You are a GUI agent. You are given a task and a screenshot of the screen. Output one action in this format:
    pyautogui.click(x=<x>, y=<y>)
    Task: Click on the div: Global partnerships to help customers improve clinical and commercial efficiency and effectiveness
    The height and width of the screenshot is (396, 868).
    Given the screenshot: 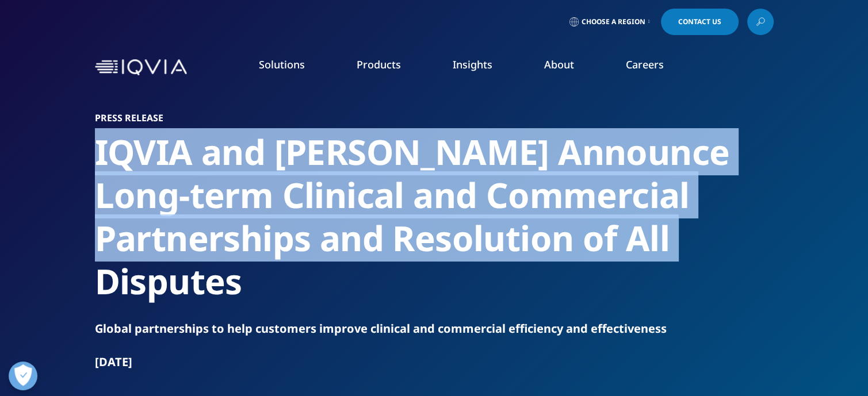 What is the action you would take?
    pyautogui.click(x=434, y=329)
    